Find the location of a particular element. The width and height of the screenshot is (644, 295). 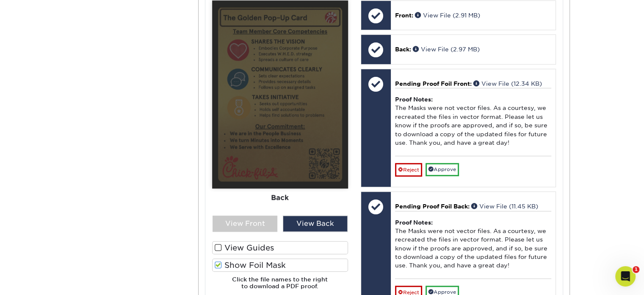

span: Please let us know if we can help you further or if you have any other questions. Have a great day! is located at coordinates (186, 123).